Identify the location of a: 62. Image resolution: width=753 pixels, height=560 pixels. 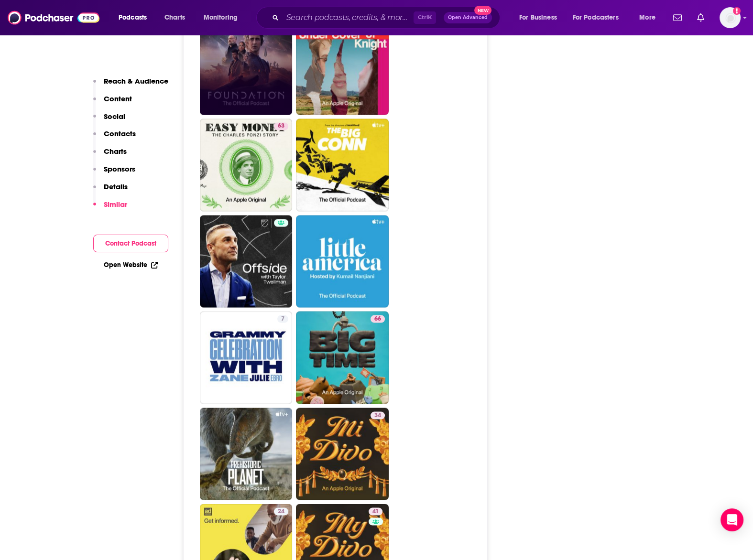
(342, 69).